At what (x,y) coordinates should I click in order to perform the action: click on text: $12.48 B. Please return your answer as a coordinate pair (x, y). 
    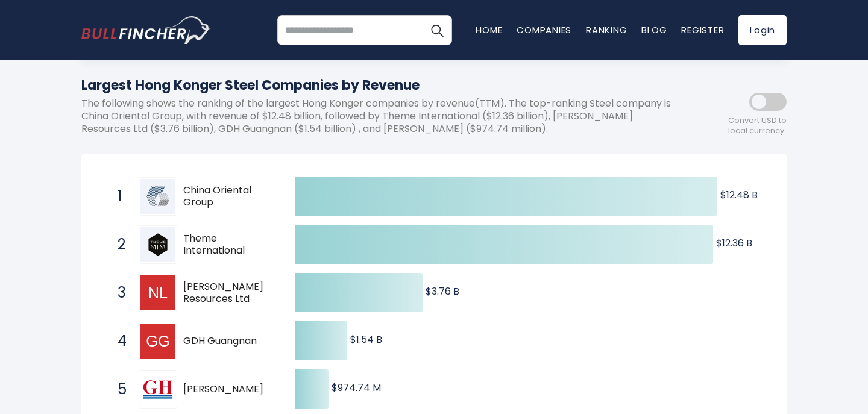
    Looking at the image, I should click on (739, 194).